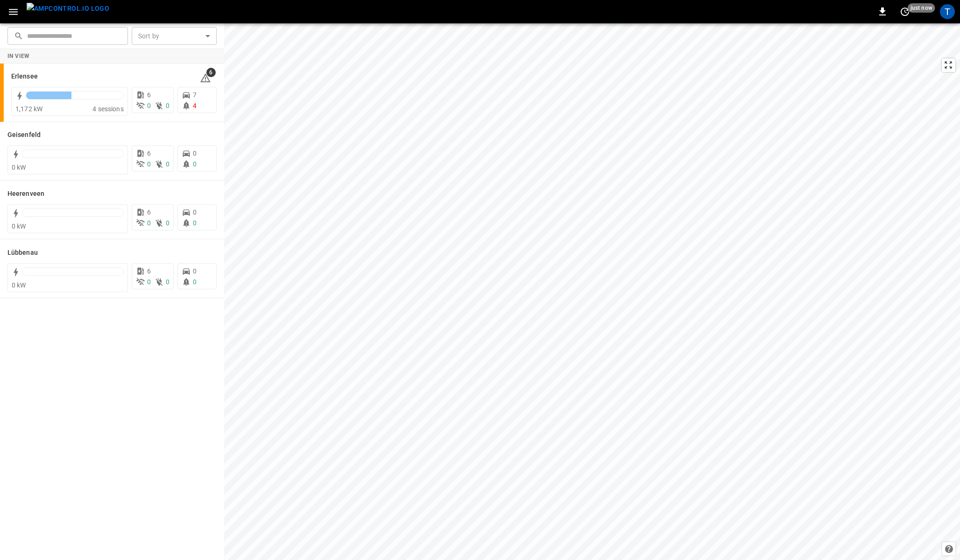 Image resolution: width=960 pixels, height=560 pixels. Describe the element at coordinates (29, 109) in the screenshot. I see `span: 1,172 kW` at that location.